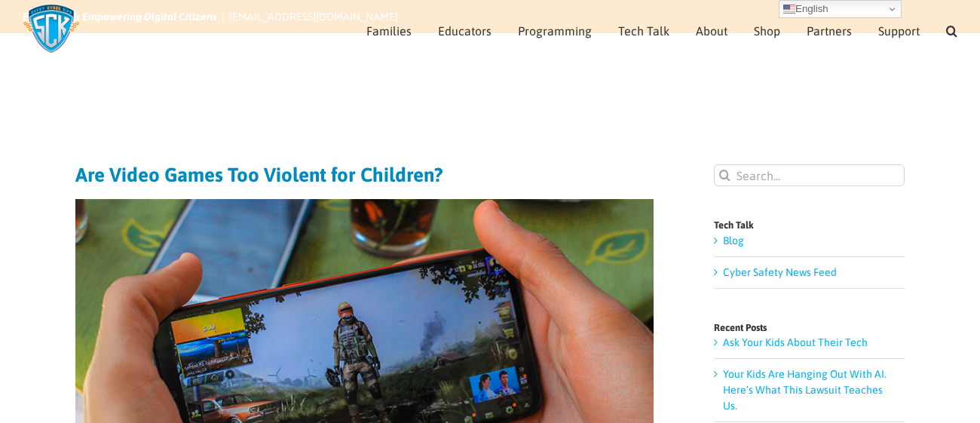  What do you see at coordinates (644, 31) in the screenshot?
I see `span: Tech Talk` at bounding box center [644, 31].